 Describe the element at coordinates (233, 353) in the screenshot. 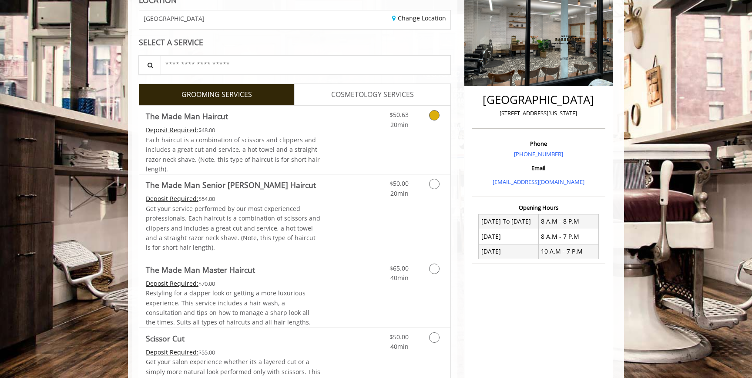

I see `div: $55.00` at that location.